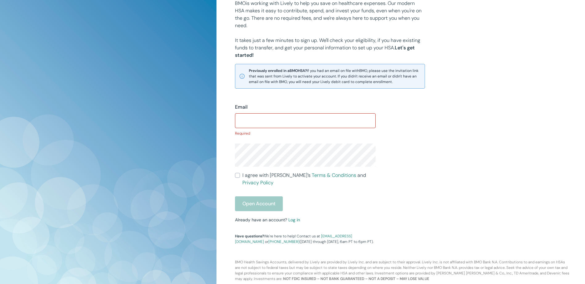 The height and width of the screenshot is (284, 585). What do you see at coordinates (250, 236) in the screenshot?
I see `strong: Have questions?` at bounding box center [250, 236].